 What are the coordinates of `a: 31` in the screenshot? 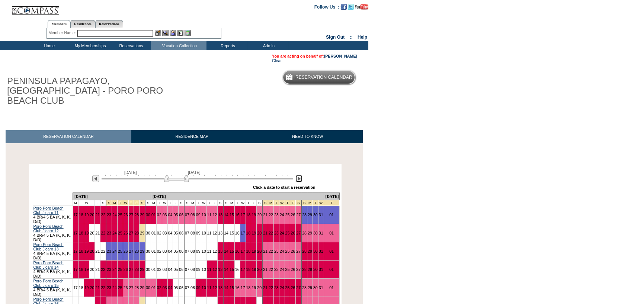 It's located at (322, 288).